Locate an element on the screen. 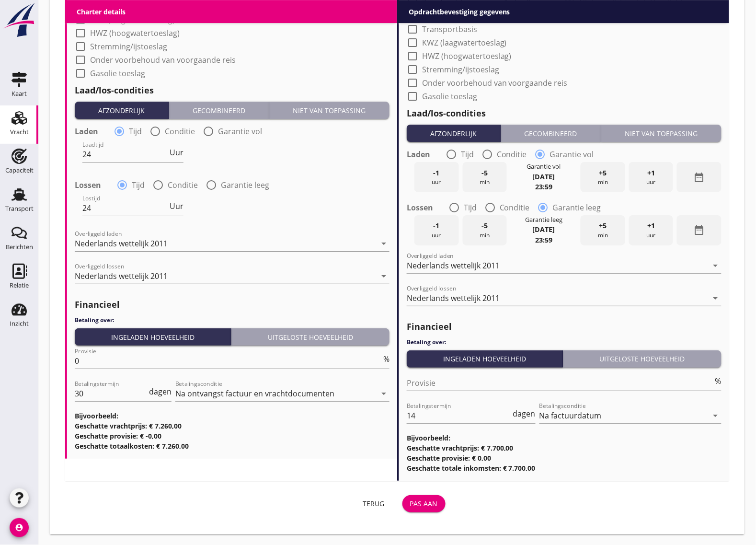  h3: Geschatte provisie: € 0,00 is located at coordinates (564, 458).